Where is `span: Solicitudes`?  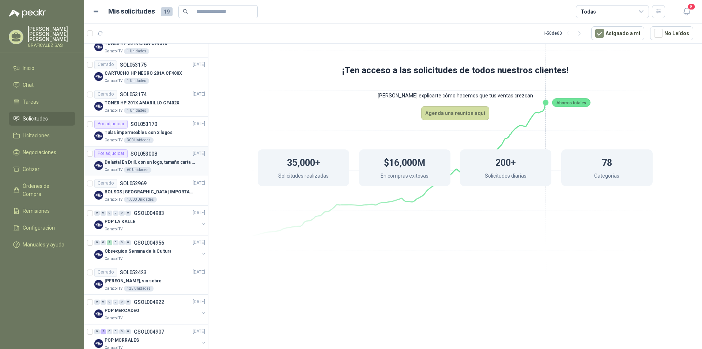 span: Solicitudes is located at coordinates (35, 118).